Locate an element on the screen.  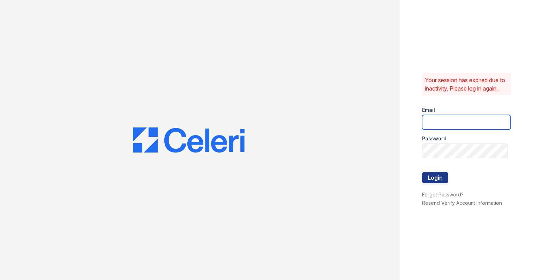
label: Email is located at coordinates (428, 110).